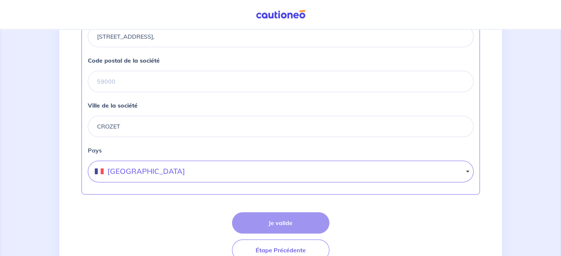 The height and width of the screenshot is (256, 561). Describe the element at coordinates (281, 14) in the screenshot. I see `img: Cautioneo` at that location.